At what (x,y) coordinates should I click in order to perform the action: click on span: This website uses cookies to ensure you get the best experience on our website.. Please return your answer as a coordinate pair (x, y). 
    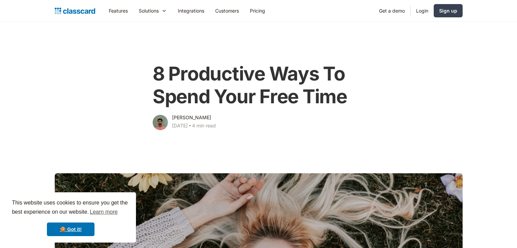
    Looking at the image, I should click on (71, 208).